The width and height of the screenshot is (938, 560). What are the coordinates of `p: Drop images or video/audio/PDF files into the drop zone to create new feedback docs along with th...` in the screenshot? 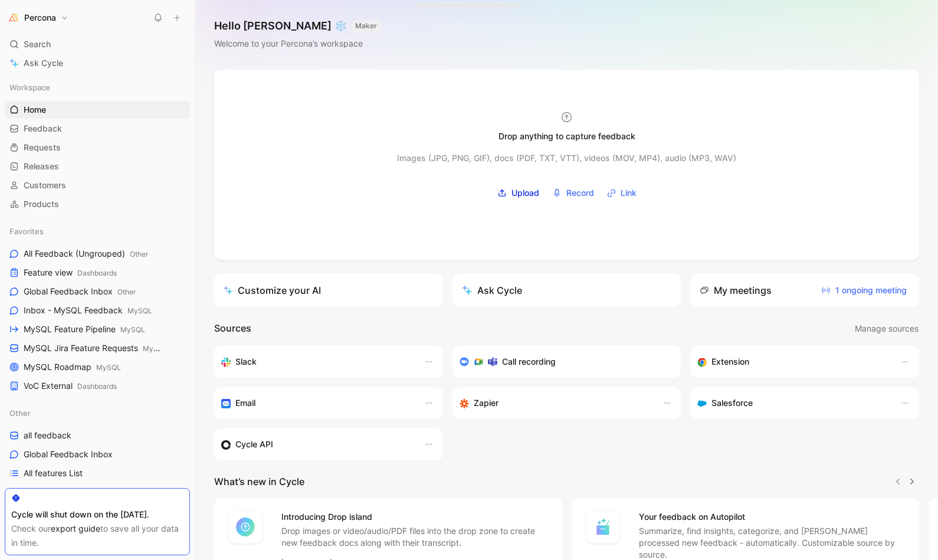 It's located at (415, 537).